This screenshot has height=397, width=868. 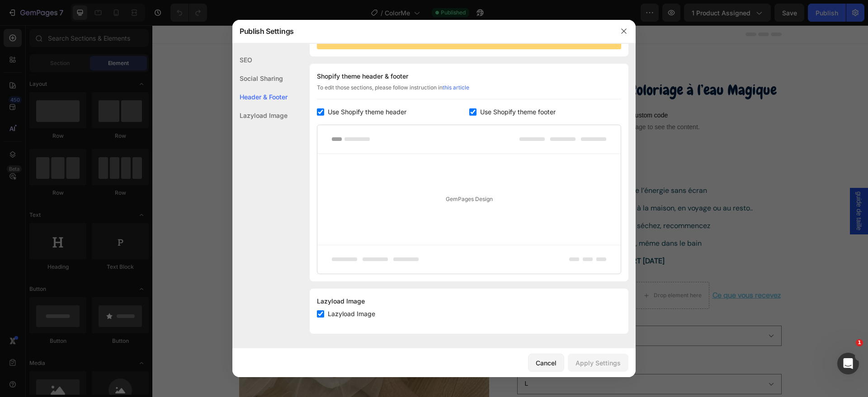 I want to click on button: Cancel, so click(x=546, y=363).